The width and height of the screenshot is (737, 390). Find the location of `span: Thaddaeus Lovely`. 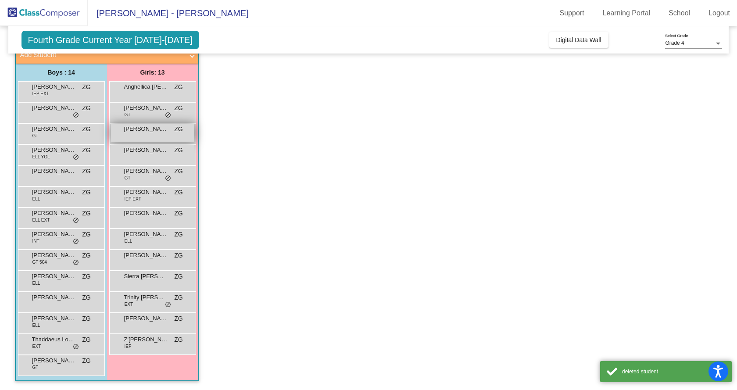

span: Thaddaeus Lovely is located at coordinates (54, 340).